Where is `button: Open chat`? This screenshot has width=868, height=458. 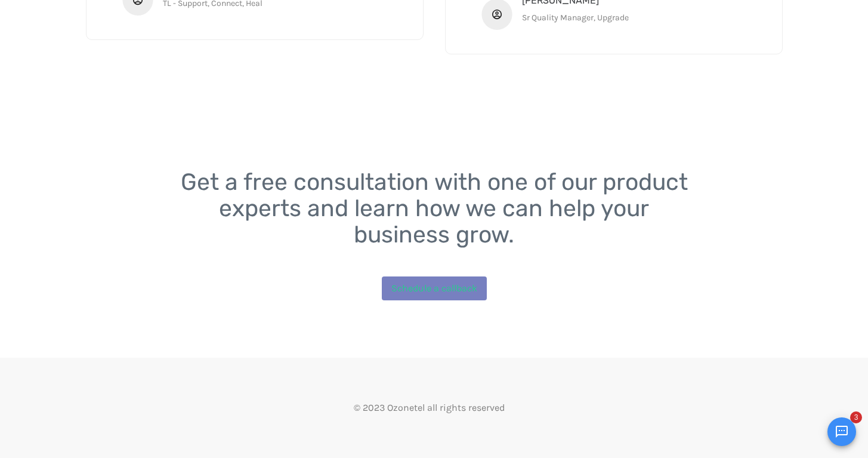
button: Open chat is located at coordinates (842, 432).